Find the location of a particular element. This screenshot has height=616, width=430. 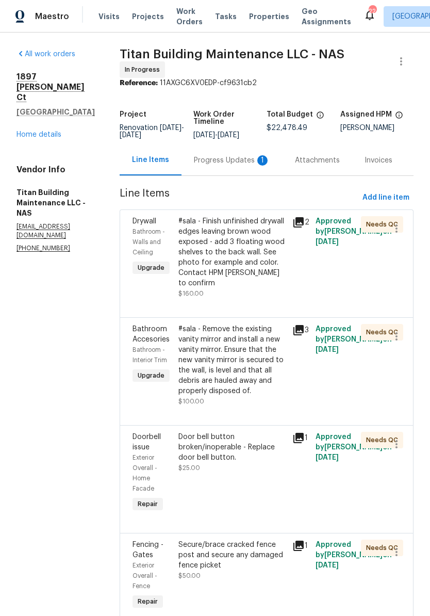

span: The hpm assigned to this work order. is located at coordinates (399, 118).